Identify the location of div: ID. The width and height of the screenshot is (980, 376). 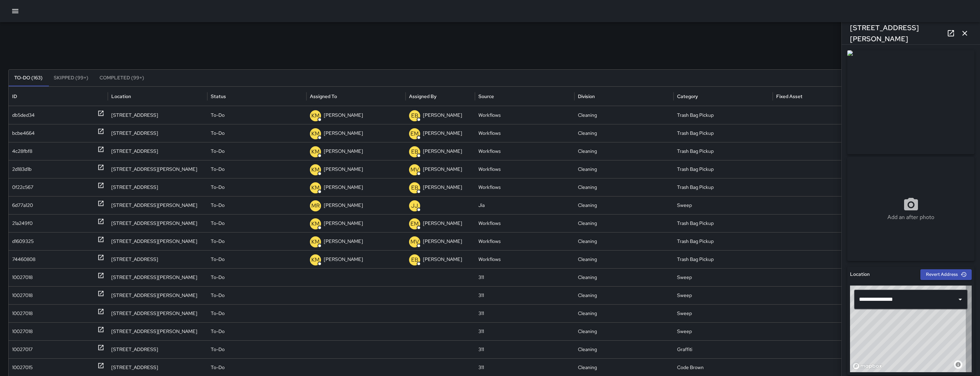
(15, 96).